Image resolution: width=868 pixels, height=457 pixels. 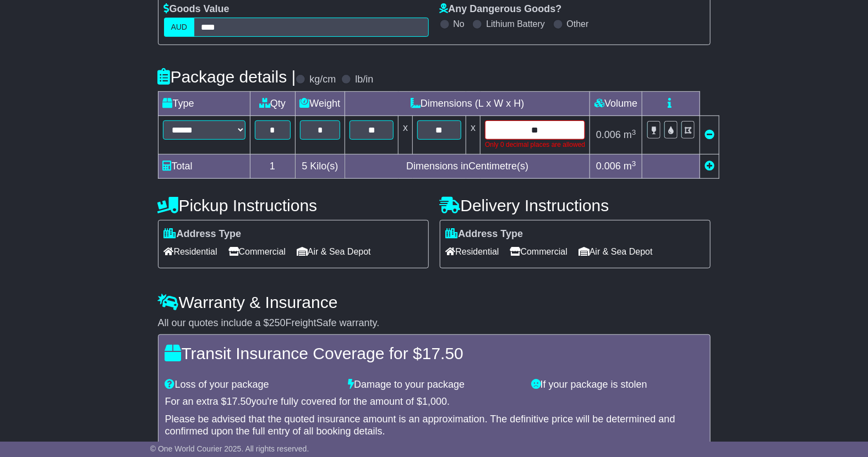 I want to click on a: Remove this item, so click(x=709, y=135).